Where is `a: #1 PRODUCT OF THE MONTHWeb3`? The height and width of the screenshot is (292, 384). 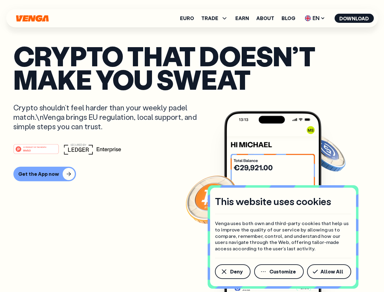 a: #1 PRODUCT OF THE MONTHWeb3 is located at coordinates (36, 151).